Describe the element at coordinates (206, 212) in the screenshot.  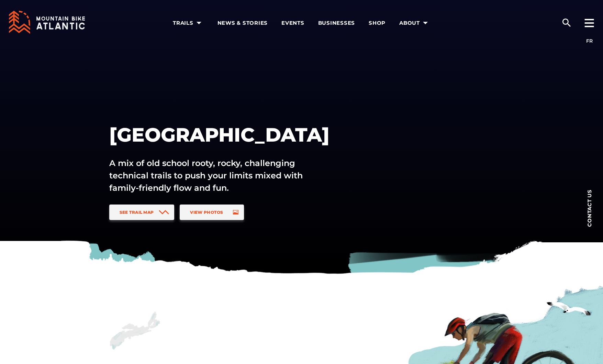
I see `span: View Photos` at that location.